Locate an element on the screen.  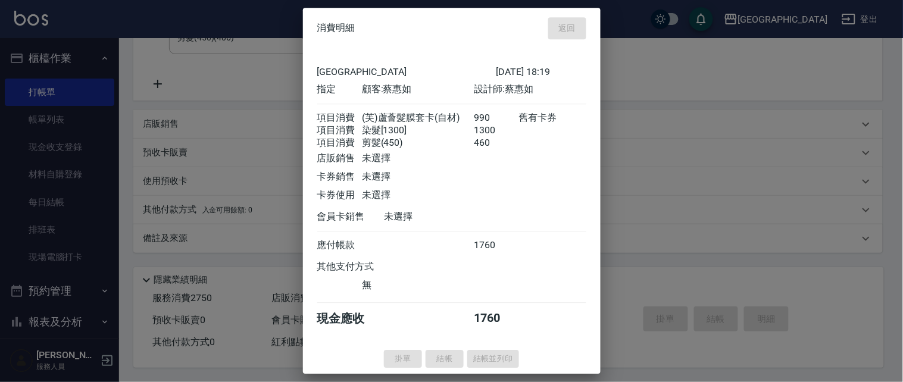
span: 消費明細 is located at coordinates (336, 29).